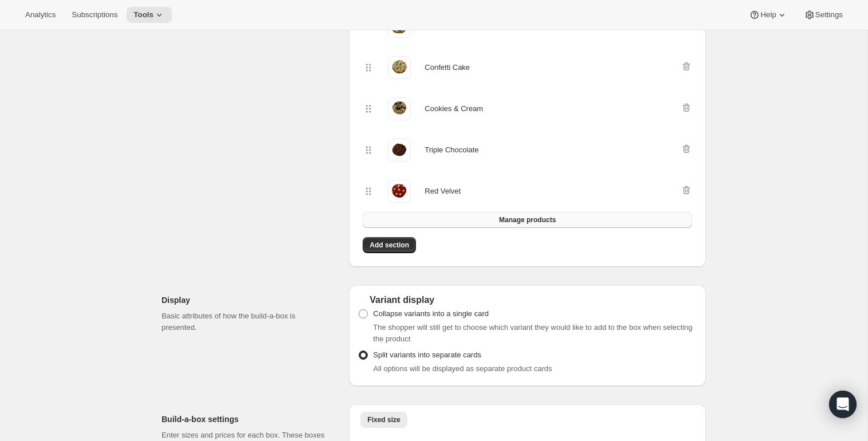 Image resolution: width=868 pixels, height=441 pixels. What do you see at coordinates (451, 150) in the screenshot?
I see `div: Triple Chocolate` at bounding box center [451, 150].